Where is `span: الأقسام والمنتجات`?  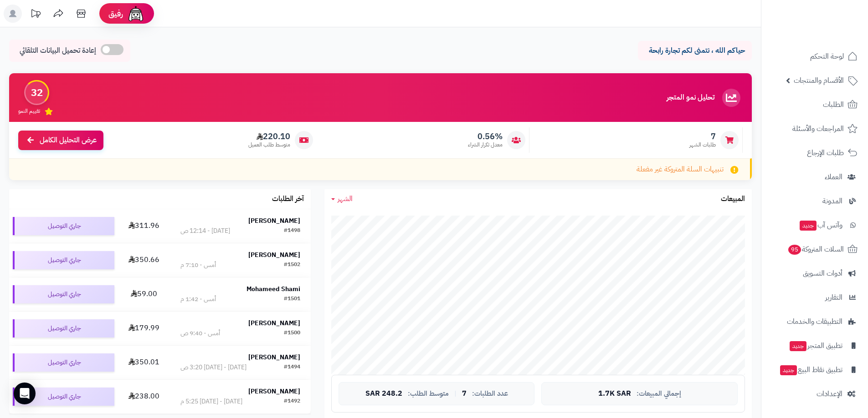 span: الأقسام والمنتجات is located at coordinates (819, 80).